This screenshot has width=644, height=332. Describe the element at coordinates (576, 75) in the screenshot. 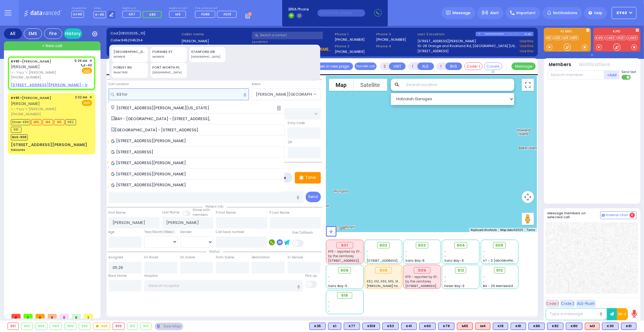

I see `input: Search member` at that location.